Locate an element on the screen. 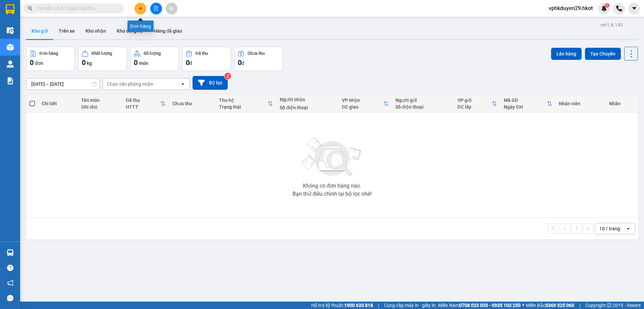 The image size is (644, 309). strong: 1900 633 818 is located at coordinates (359, 305).